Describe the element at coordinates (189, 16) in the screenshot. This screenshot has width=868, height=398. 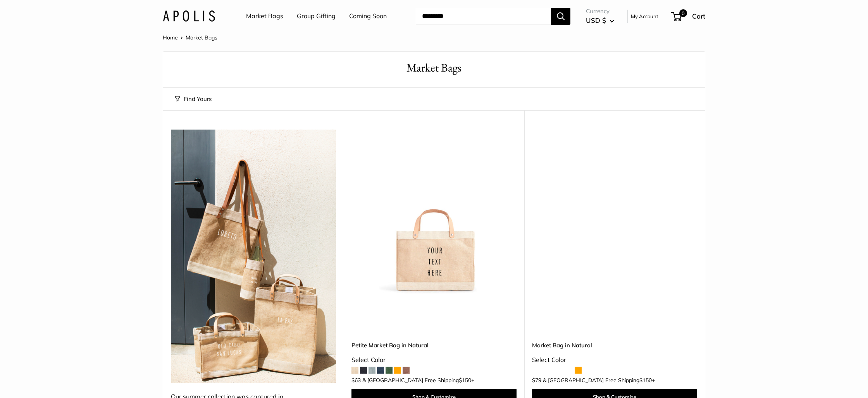
I see `img: Apolis` at that location.